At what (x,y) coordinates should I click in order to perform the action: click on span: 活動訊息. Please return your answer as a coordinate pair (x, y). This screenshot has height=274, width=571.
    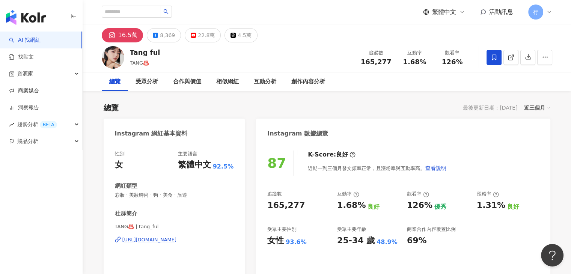
    Looking at the image, I should click on (501, 12).